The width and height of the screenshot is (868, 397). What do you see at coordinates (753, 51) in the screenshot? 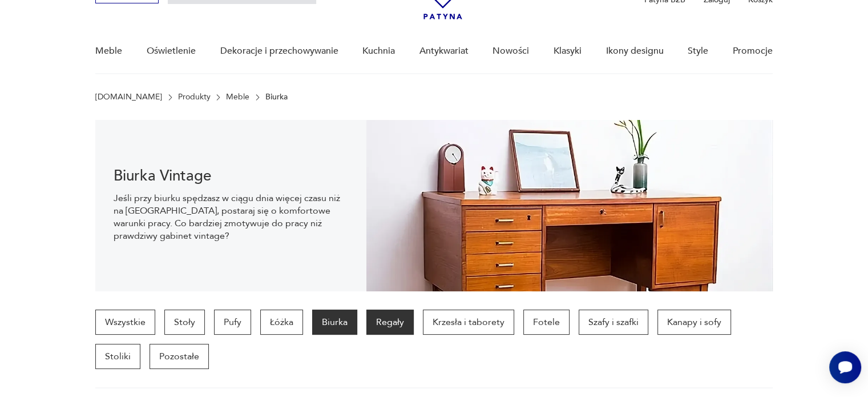
I see `a: Promocje` at bounding box center [753, 51].